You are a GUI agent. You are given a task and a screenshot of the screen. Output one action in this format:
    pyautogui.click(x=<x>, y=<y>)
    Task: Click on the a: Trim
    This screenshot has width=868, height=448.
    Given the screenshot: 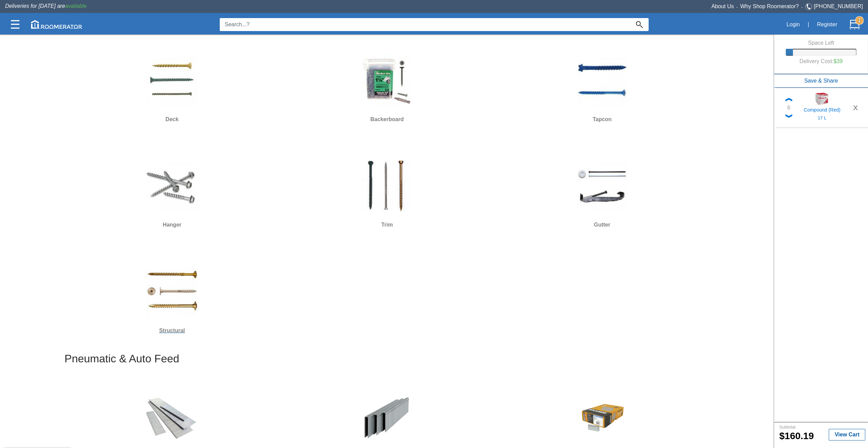 What is the action you would take?
    pyautogui.click(x=387, y=192)
    